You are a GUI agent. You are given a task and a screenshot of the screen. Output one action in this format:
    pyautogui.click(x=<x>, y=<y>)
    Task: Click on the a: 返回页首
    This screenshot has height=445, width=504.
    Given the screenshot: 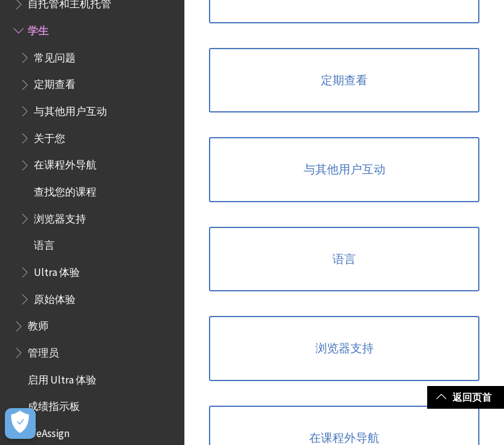 What is the action you would take?
    pyautogui.click(x=465, y=397)
    